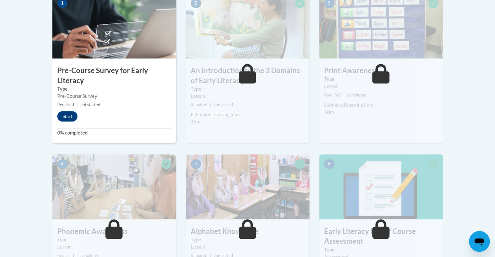 The image size is (495, 257). Describe the element at coordinates (114, 232) in the screenshot. I see `h3: Phonemic Awareness` at that location.